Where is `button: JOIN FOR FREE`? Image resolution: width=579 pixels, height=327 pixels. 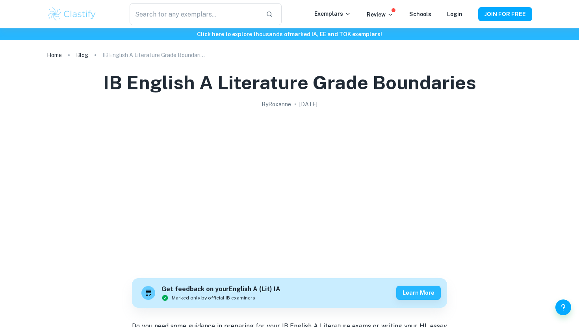 button: JOIN FOR FREE is located at coordinates (505, 14).